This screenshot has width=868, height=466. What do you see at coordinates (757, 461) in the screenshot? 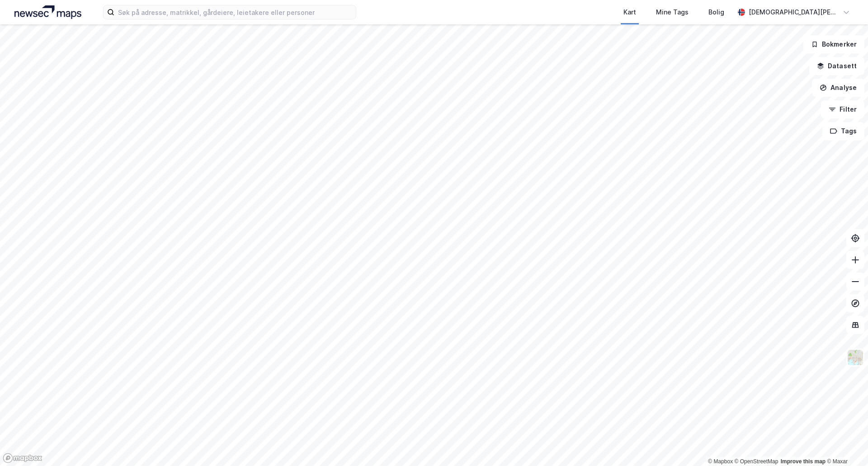
I see `a: OpenStreetMap` at bounding box center [757, 461].